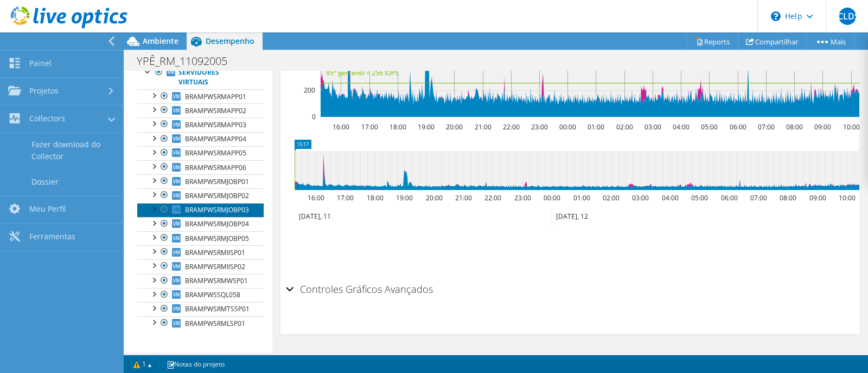  What do you see at coordinates (775, 16) in the screenshot?
I see `svg: \n` at bounding box center [775, 16].